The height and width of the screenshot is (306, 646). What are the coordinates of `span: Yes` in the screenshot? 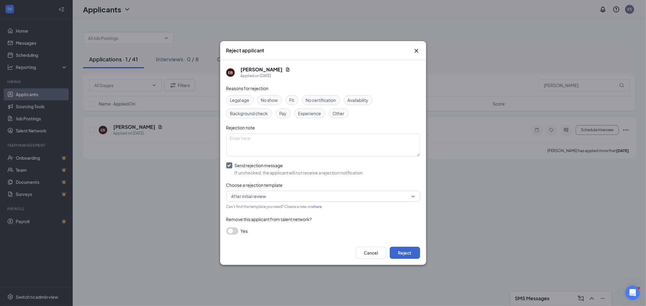 It's located at (244, 231).